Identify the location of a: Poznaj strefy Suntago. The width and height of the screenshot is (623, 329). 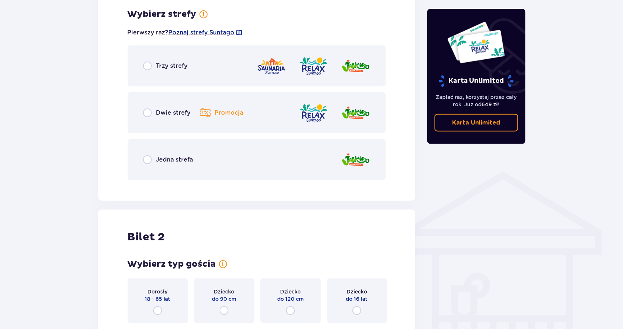
(202, 33).